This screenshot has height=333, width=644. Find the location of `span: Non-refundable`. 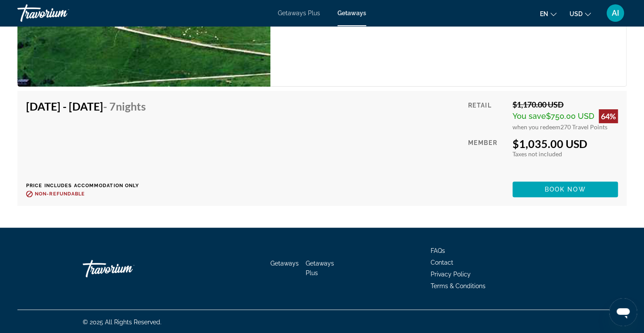

span: Non-refundable is located at coordinates (60, 194).